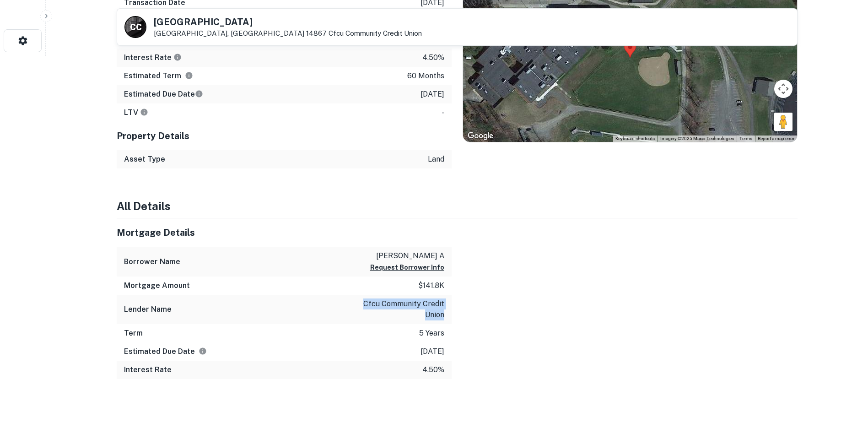 Image resolution: width=868 pixels, height=423 pixels. Describe the element at coordinates (436, 159) in the screenshot. I see `p: land` at that location.